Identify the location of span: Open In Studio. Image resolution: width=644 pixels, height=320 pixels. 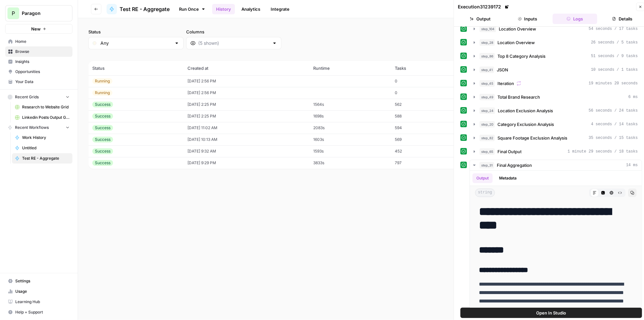
(551, 313).